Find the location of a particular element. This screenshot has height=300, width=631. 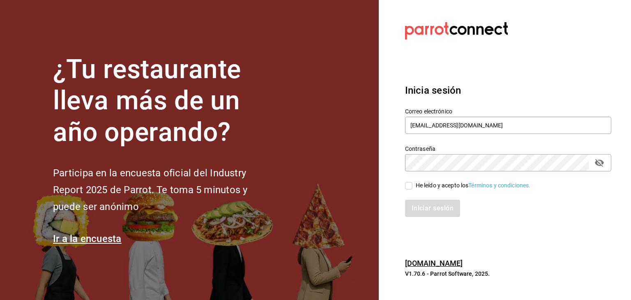

input: Ingresa tu correo electrónico is located at coordinates (508, 125).